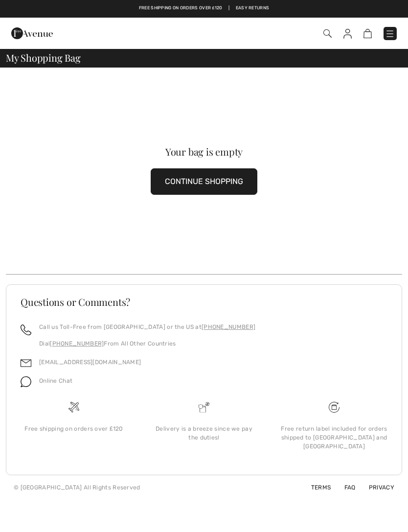 The image size is (408, 532). Describe the element at coordinates (390, 34) in the screenshot. I see `img: Menu` at that location.